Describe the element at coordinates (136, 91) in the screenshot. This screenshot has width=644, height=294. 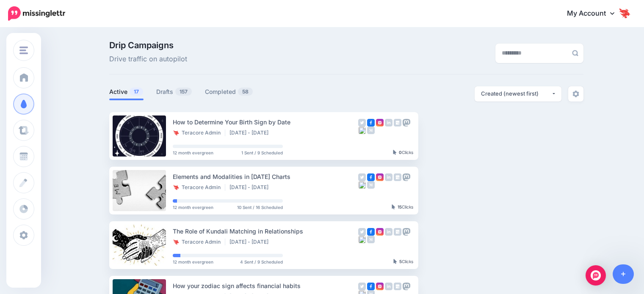
I see `span: 17` at that location.